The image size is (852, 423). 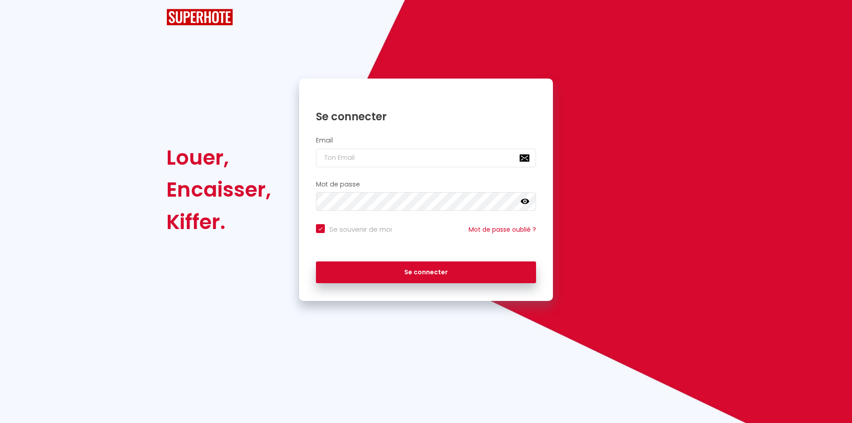 What do you see at coordinates (503, 230) in the screenshot?
I see `a: Mot de passe oublié ?` at bounding box center [503, 230].